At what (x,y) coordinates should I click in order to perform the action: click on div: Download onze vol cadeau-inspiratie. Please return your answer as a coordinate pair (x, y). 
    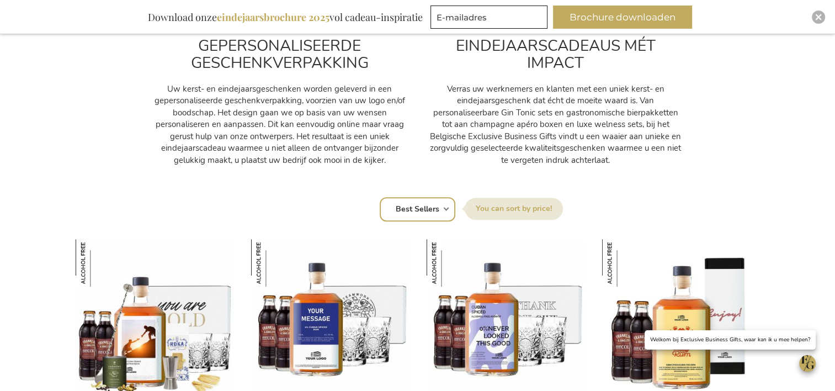
    Looking at the image, I should click on (285, 17).